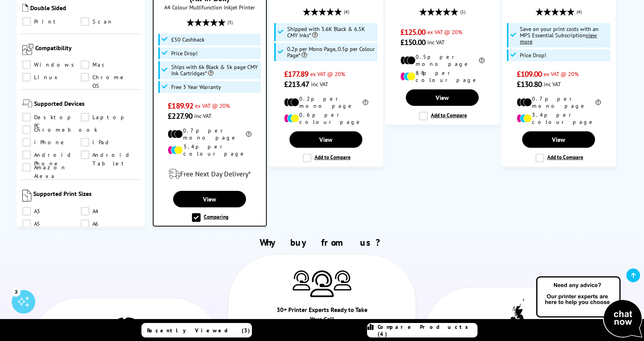 Image resolution: width=644 pixels, height=341 pixels. Describe the element at coordinates (180, 106) in the screenshot. I see `span: £189.92` at that location.